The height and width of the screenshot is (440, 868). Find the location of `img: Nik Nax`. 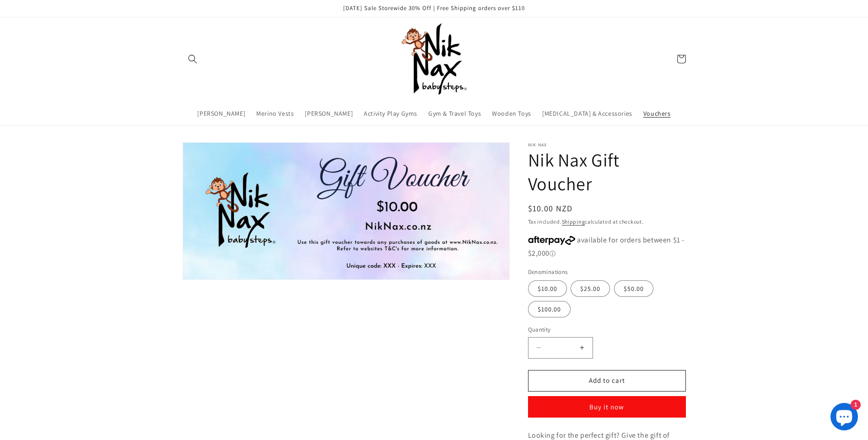

img: Nik Nax is located at coordinates (434, 59).